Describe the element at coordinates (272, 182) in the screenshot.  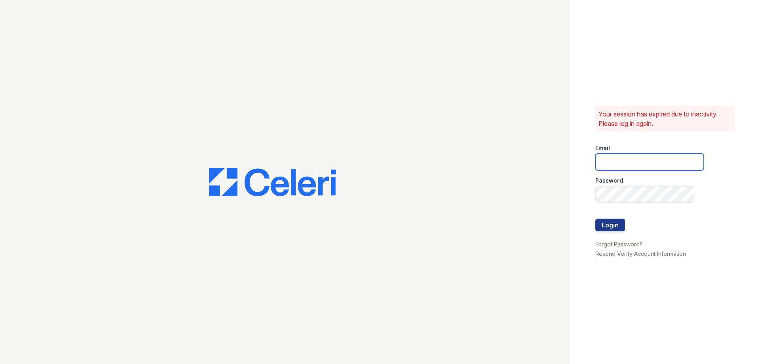
I see `img: CE_Logo_Blue-a8612792a0a2168367f1c8372b55b34899dd931a85d93a1a3d3e32e68fde9ad4.png` at that location.